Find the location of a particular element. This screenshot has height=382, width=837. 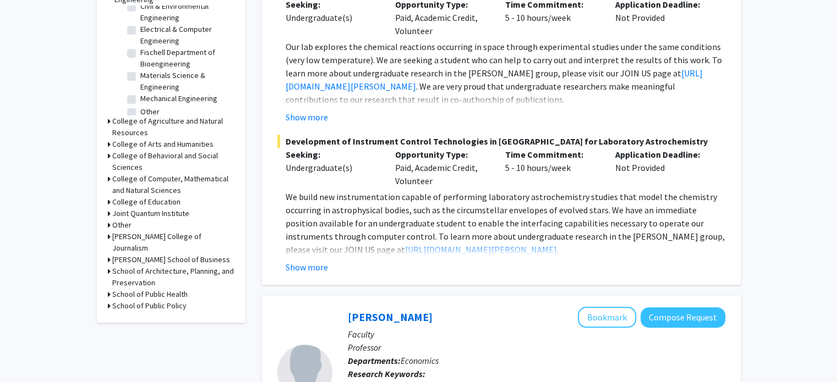

p: Application Deadline: is located at coordinates (662, 155).